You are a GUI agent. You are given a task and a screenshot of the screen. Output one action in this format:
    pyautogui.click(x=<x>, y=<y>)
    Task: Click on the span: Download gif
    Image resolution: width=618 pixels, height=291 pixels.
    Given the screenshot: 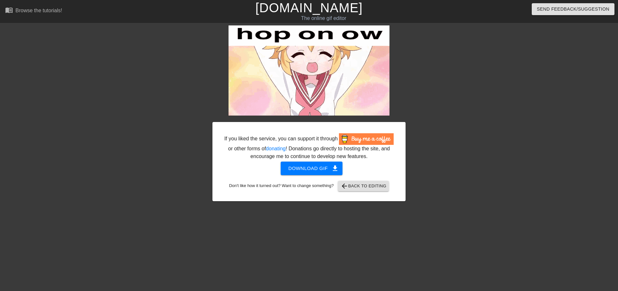 What is the action you would take?
    pyautogui.click(x=311, y=168)
    